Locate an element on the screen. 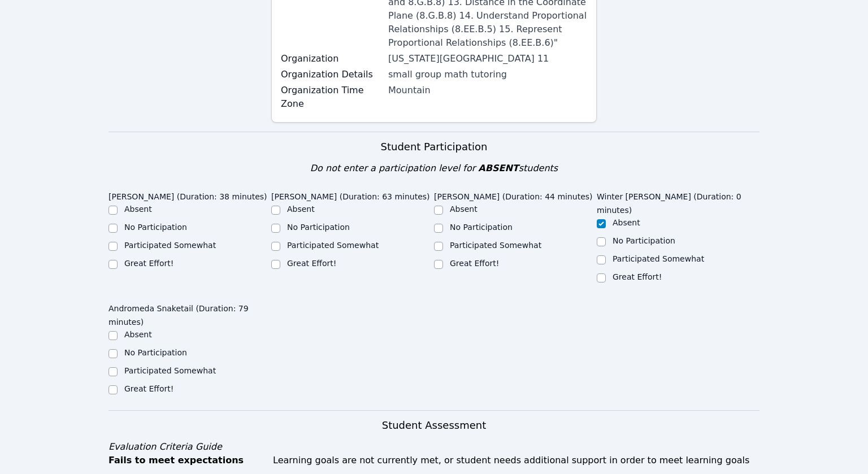 The width and height of the screenshot is (868, 474). div: Evaluation Criteria Guide is located at coordinates (434, 447).